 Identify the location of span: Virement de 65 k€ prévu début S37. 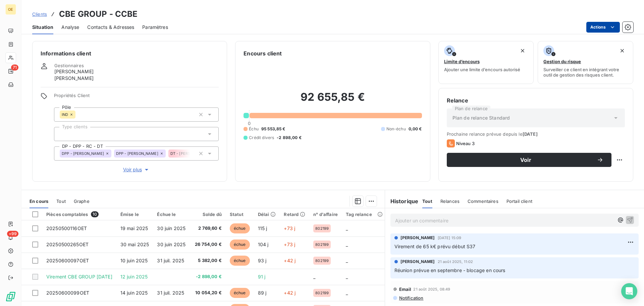
(435, 246).